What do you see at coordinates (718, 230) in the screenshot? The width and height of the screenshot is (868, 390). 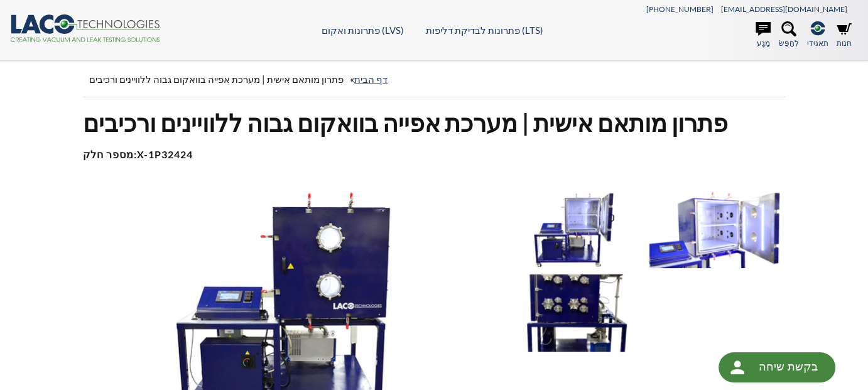 I see `img: מערכת אפייה בוואקום גבוה עבור רכיבי לוויין, תקריב תא` at bounding box center [718, 230].